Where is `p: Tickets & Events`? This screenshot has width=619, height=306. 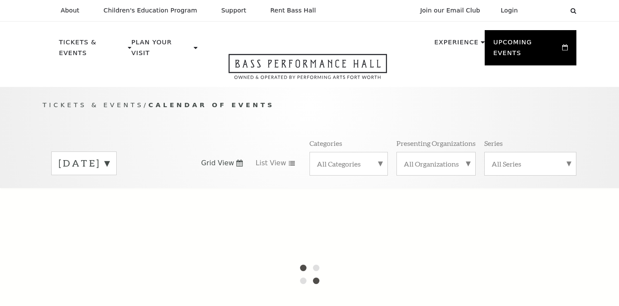
p: Tickets & Events is located at coordinates (92, 50).